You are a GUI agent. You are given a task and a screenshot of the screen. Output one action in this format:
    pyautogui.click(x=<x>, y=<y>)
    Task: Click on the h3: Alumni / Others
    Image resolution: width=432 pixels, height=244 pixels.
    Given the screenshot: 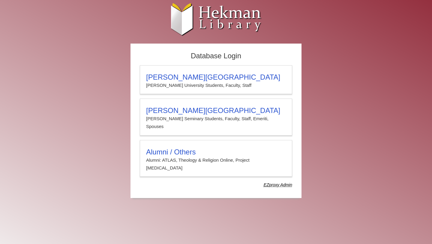 What is the action you would take?
    pyautogui.click(x=216, y=152)
    